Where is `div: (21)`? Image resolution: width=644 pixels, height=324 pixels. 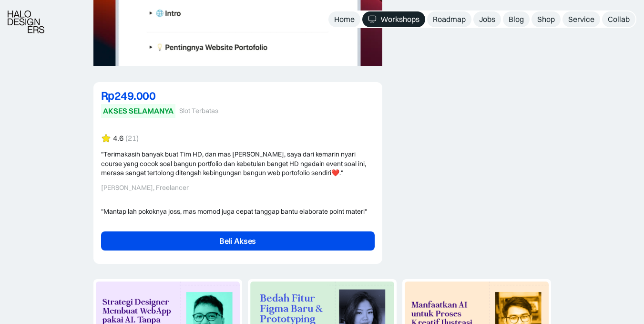 div: (21) is located at coordinates (132, 138).